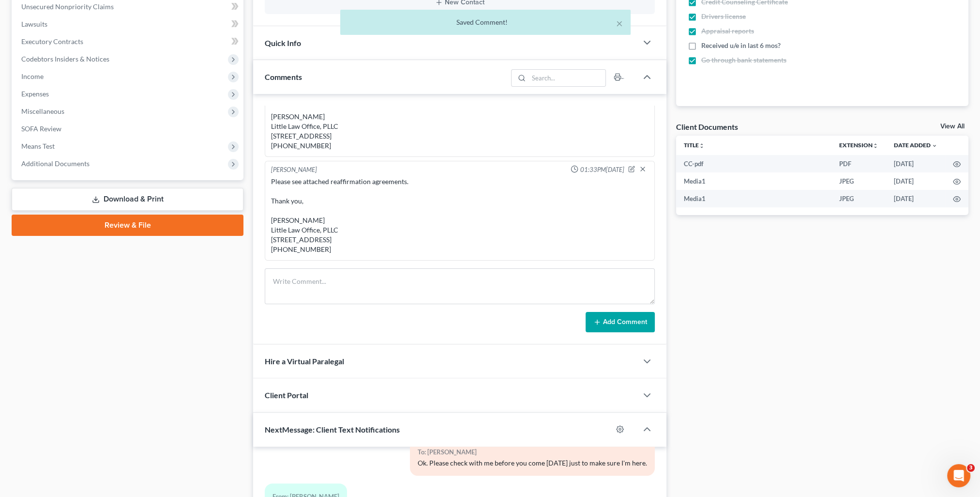 The image size is (980, 497). I want to click on a: Executory Contracts, so click(128, 41).